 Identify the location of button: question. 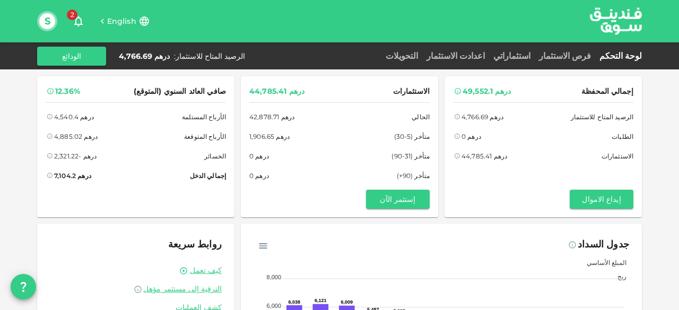
(23, 287).